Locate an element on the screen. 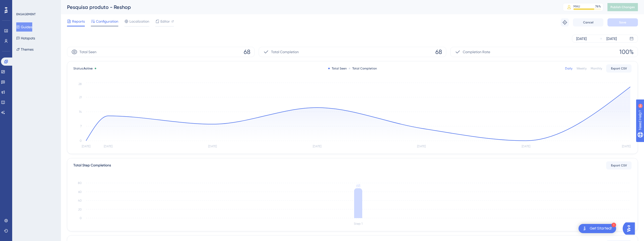 This screenshot has height=241, width=644. span: Save is located at coordinates (623, 22).